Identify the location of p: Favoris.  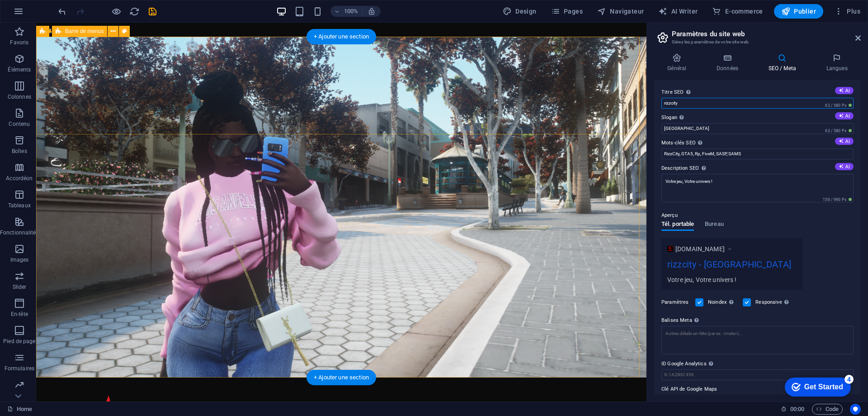
(19, 43).